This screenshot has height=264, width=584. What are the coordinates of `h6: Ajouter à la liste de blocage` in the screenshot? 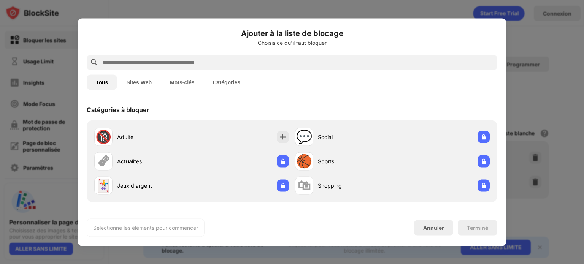 It's located at (292, 33).